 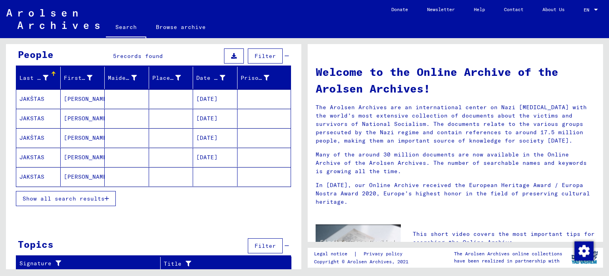 What do you see at coordinates (334, 253) in the screenshot?
I see `a: Legal notice` at bounding box center [334, 253].